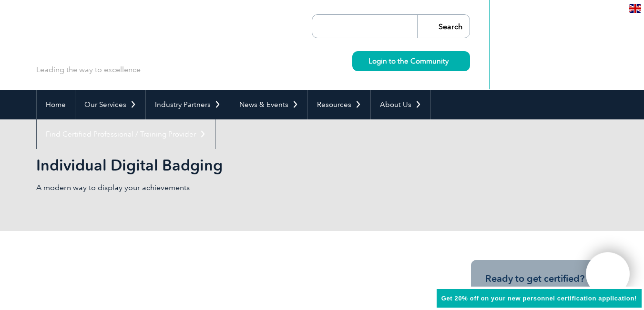  I want to click on img: svg+xml;nitro-empty-id=Mzc3OjIyMw==-1;base64,PHN2ZyB2aWV3Qm94PSIwIDAgMTEgMTEiIHdpZHRoPSIxMSIgaGVp..., so click(451, 60).